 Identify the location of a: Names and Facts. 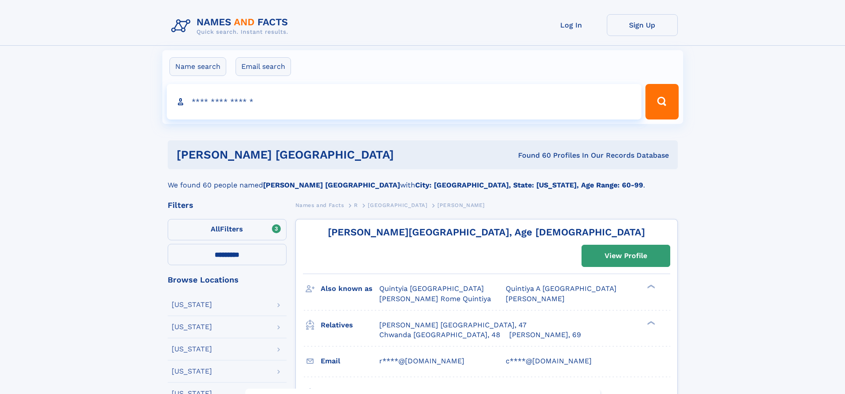
(320, 205).